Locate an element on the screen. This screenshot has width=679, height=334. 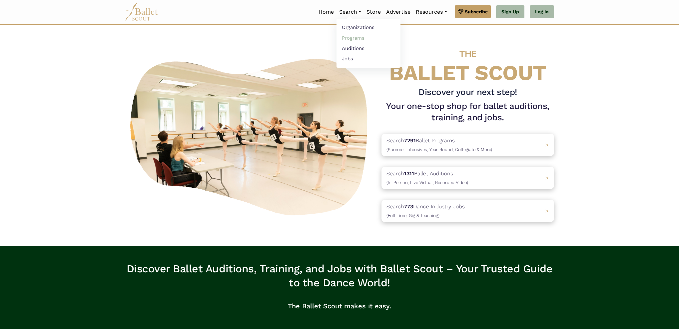
a: Resources is located at coordinates (431, 12).